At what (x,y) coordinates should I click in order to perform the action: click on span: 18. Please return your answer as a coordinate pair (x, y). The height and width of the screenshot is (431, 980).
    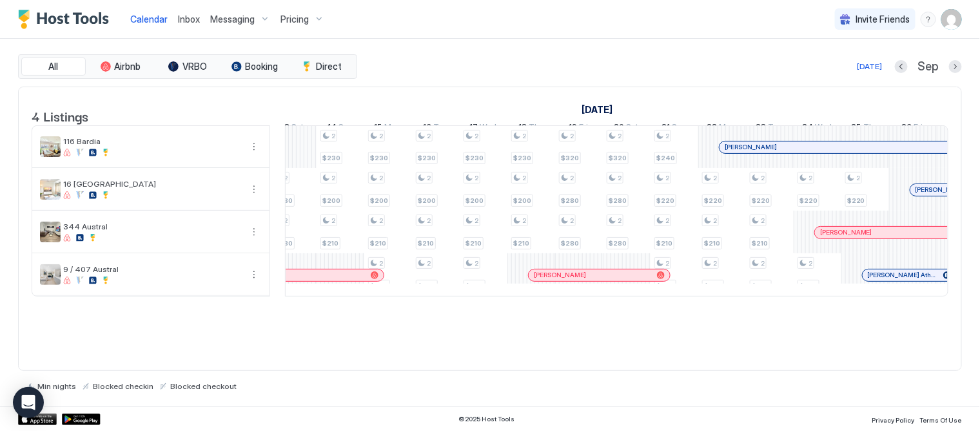
    Looking at the image, I should click on (522, 128).